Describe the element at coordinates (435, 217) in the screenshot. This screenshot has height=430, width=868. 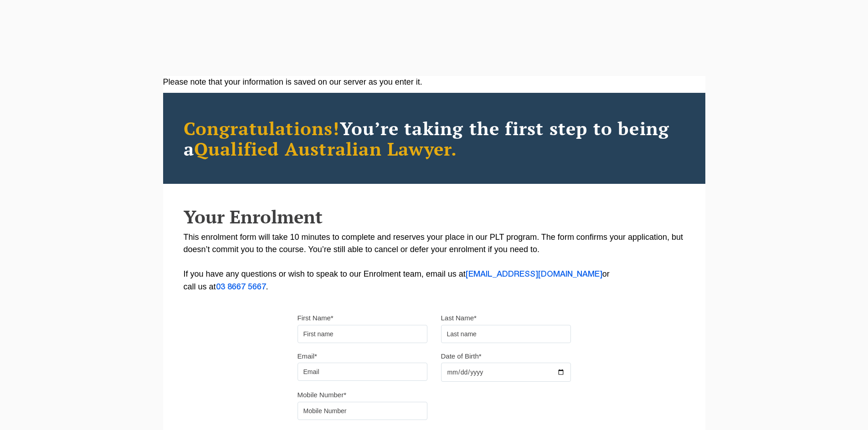
I see `h2: Your Enrolment` at that location.